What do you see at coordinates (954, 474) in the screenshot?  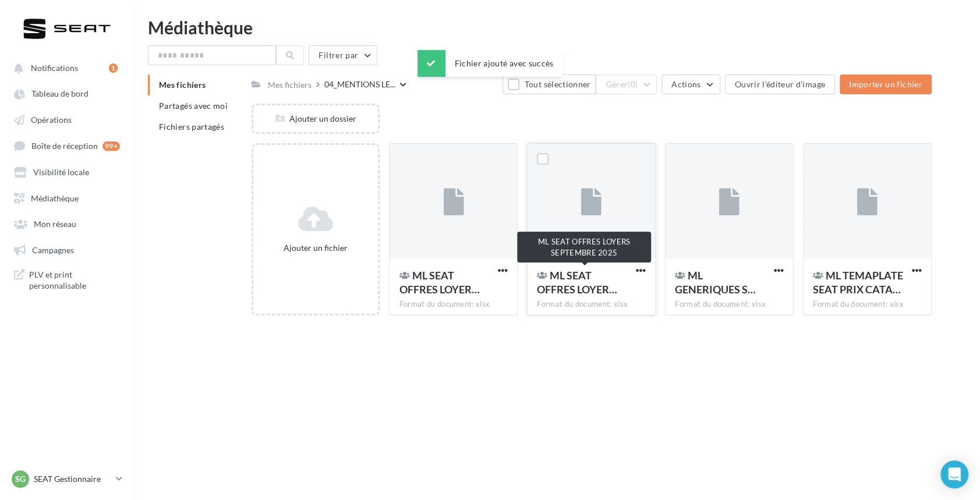 I see `div: Open Intercom Messenger` at bounding box center [954, 474].